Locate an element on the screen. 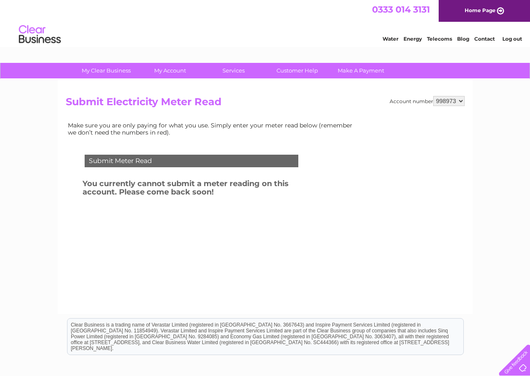  a: Log out is located at coordinates (512, 39).